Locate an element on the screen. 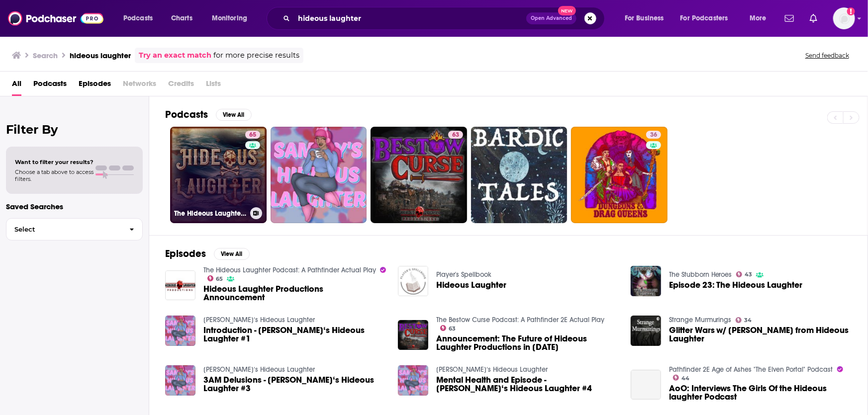  a: AoO: Interviews The Girls Of the Hideous laughter Podcast is located at coordinates (760, 393).